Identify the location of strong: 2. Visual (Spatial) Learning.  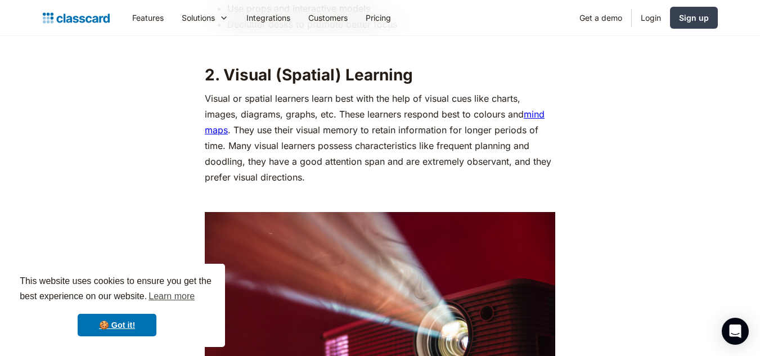
(309, 75).